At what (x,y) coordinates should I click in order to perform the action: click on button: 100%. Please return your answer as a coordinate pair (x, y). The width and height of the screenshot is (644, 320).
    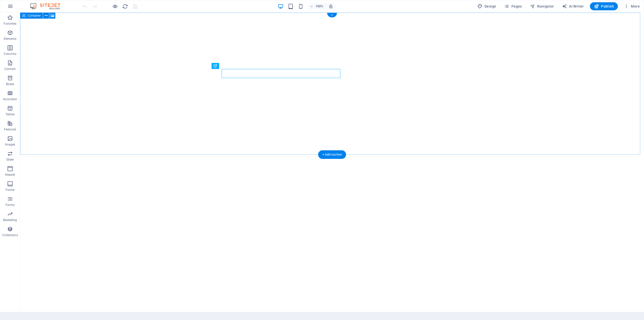
    Looking at the image, I should click on (316, 6).